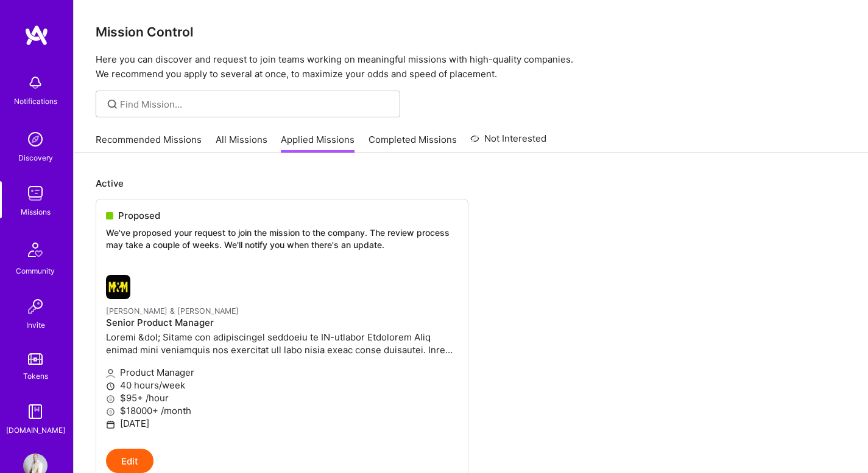 Image resolution: width=868 pixels, height=473 pixels. I want to click on a: All Missions, so click(241, 143).